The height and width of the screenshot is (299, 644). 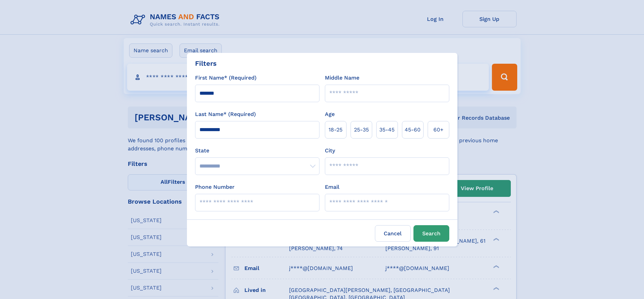 I want to click on span: 25‑35, so click(x=361, y=130).